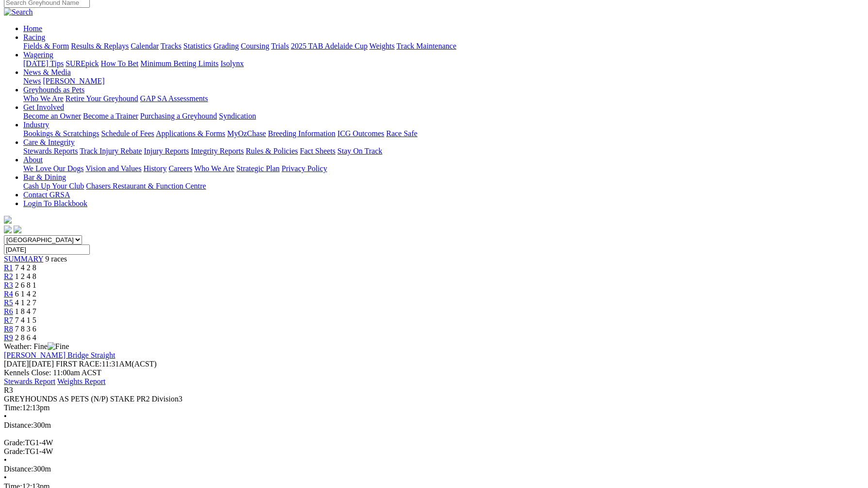  I want to click on a: Racing, so click(34, 37).